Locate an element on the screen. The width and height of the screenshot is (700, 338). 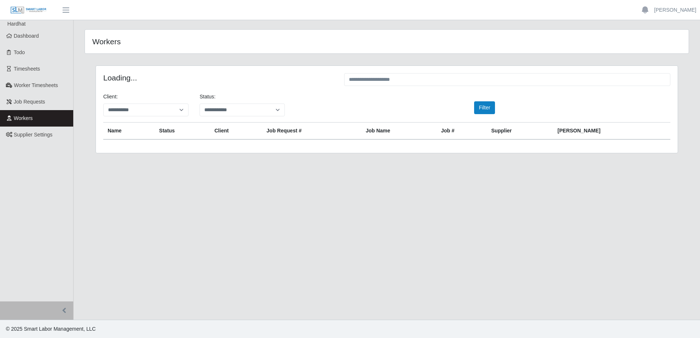
span: Worker Timesheets is located at coordinates (36, 85).